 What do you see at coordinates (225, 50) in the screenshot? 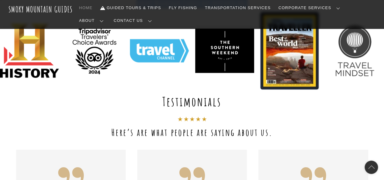
I see `img: ece09f7c36744c8fa1a1437cfc0e485a-hd` at bounding box center [225, 50].